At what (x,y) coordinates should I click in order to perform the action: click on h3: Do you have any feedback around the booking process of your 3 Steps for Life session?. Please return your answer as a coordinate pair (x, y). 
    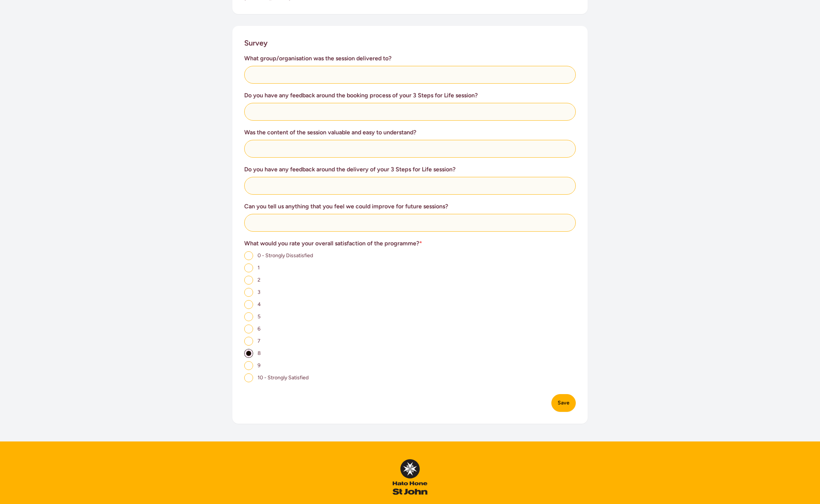
    Looking at the image, I should click on (410, 96).